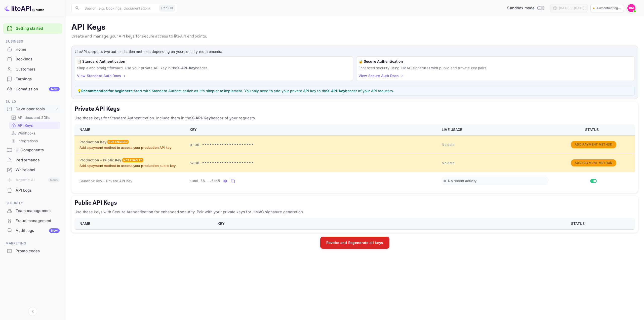 This screenshot has height=320, width=644. What do you see at coordinates (32, 150) in the screenshot?
I see `a: UI Components` at bounding box center [32, 150].